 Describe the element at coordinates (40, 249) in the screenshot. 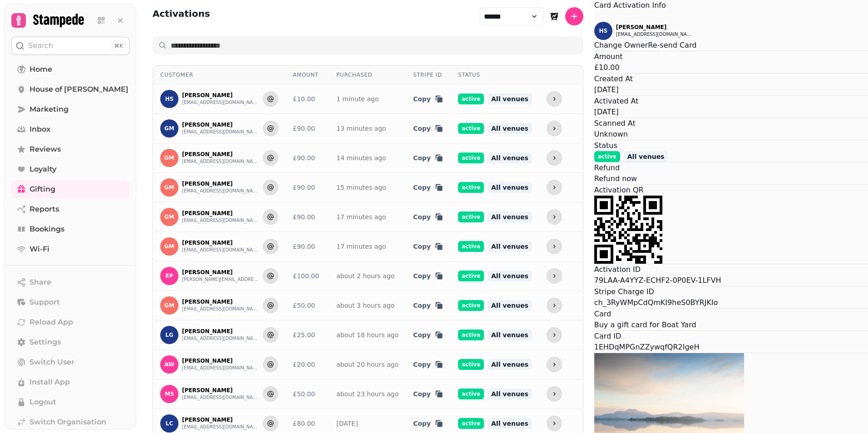

I see `span: Wi-Fi` at that location.